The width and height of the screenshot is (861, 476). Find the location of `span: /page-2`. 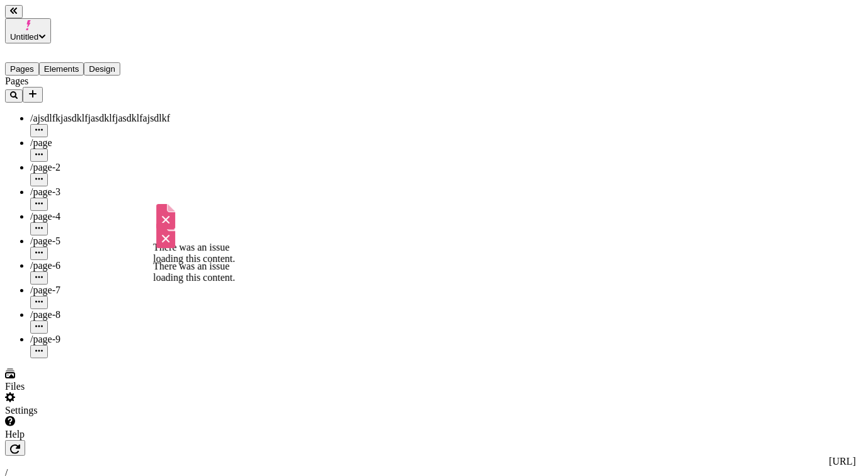

span: /page-2 is located at coordinates (45, 167).